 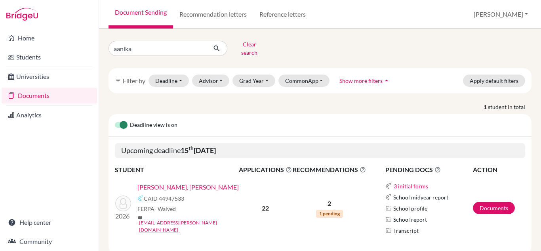 What do you see at coordinates (118, 80) in the screenshot?
I see `i: filter_list` at bounding box center [118, 80].